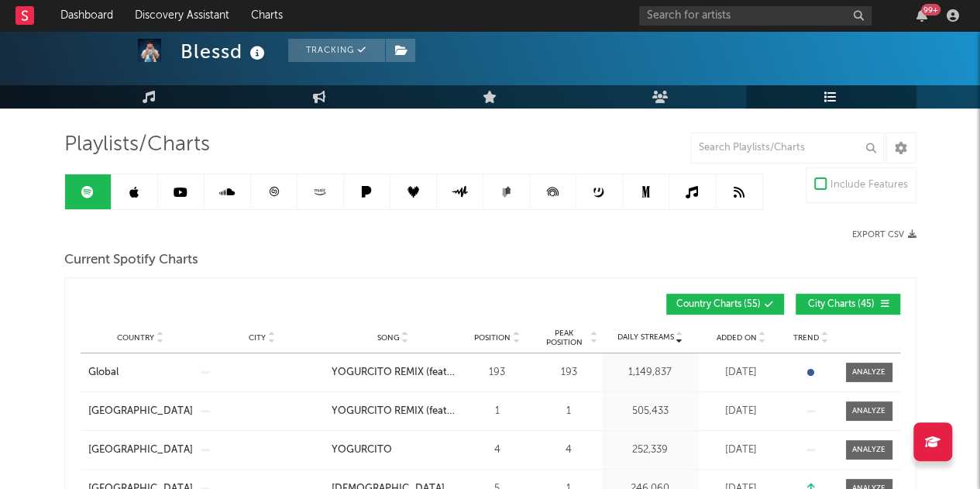 Image resolution: width=980 pixels, height=489 pixels. Describe the element at coordinates (137, 145) in the screenshot. I see `span: Playlists/Charts` at that location.